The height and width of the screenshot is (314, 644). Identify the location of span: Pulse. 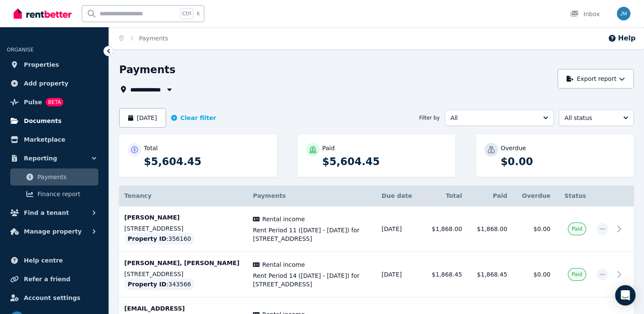
(33, 102).